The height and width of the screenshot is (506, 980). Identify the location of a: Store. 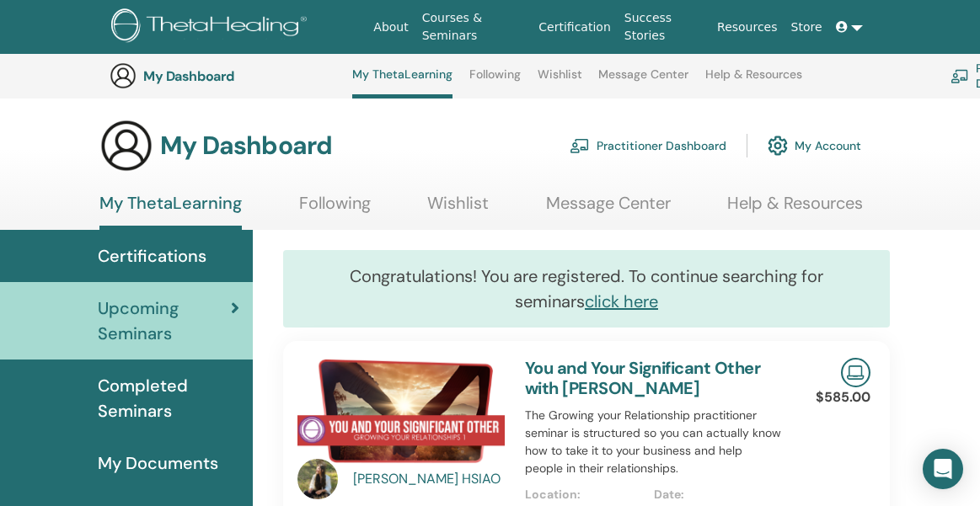
(806, 27).